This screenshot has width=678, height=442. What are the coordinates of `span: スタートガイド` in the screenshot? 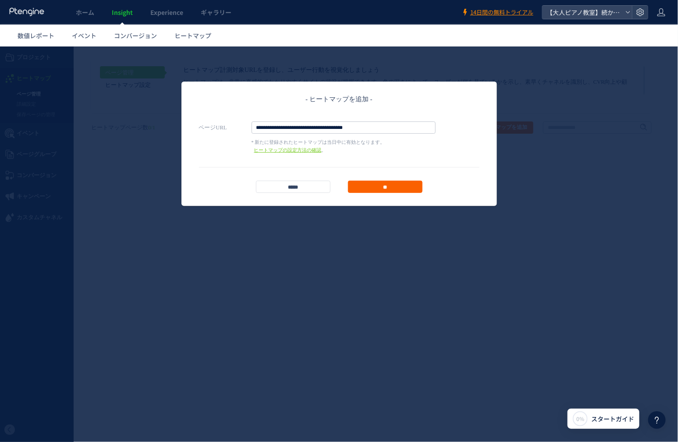 It's located at (613, 419).